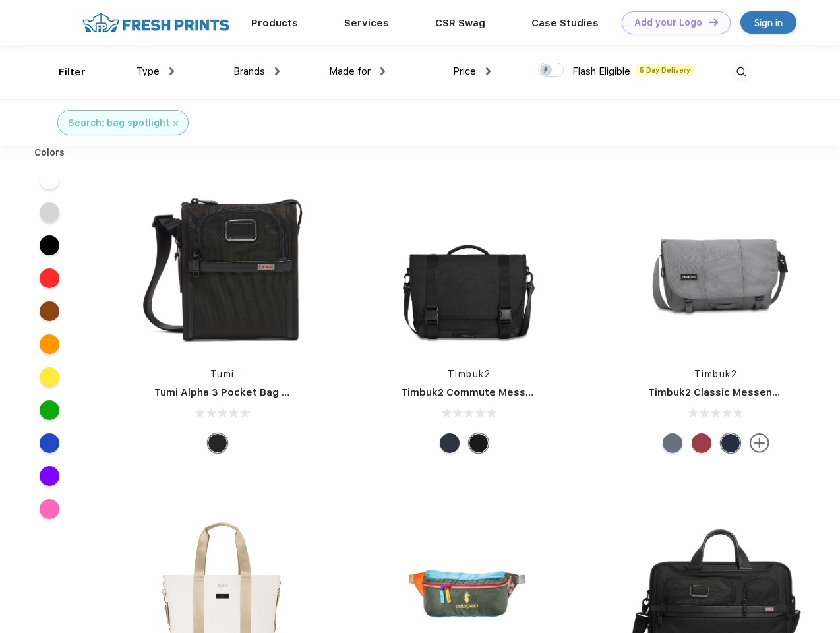 Image resolution: width=840 pixels, height=633 pixels. I want to click on a: Sign in, so click(768, 22).